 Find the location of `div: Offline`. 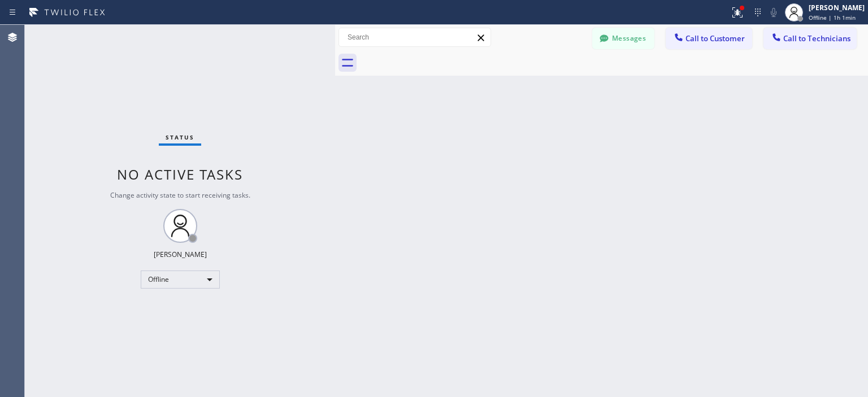

div: Offline is located at coordinates (180, 280).